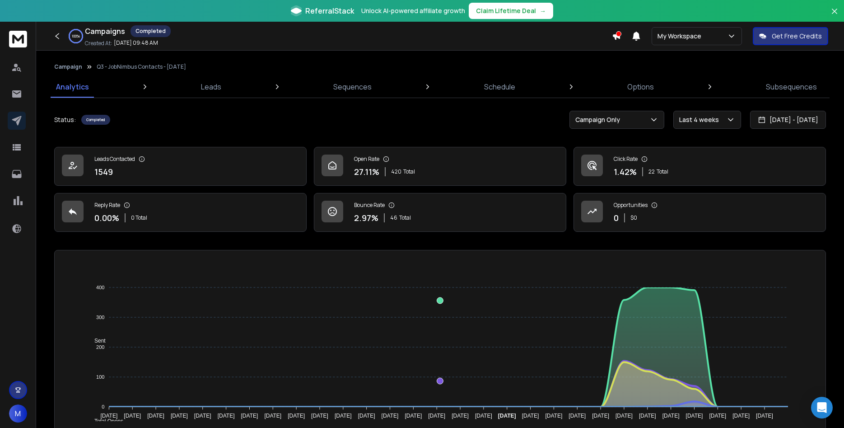  What do you see at coordinates (701, 120) in the screenshot?
I see `p: Last 4 weeks` at bounding box center [701, 120].